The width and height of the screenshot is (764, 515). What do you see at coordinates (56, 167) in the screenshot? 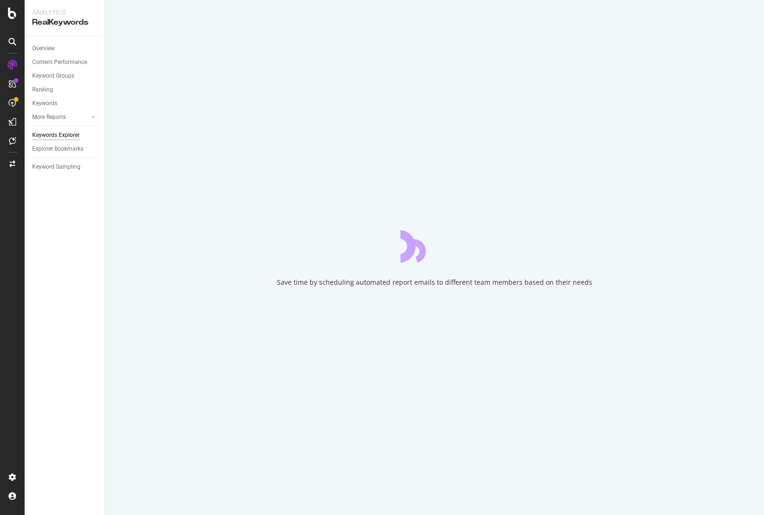
I see `div: Keyword Sampling` at bounding box center [56, 167].